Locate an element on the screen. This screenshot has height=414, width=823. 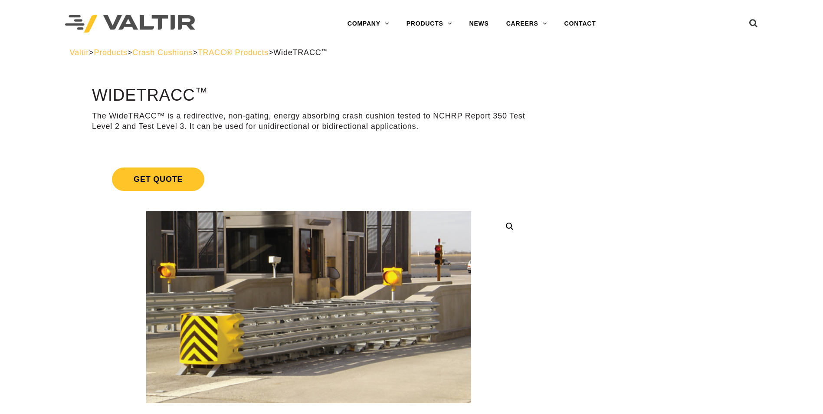
a: PRODUCTS is located at coordinates (429, 24).